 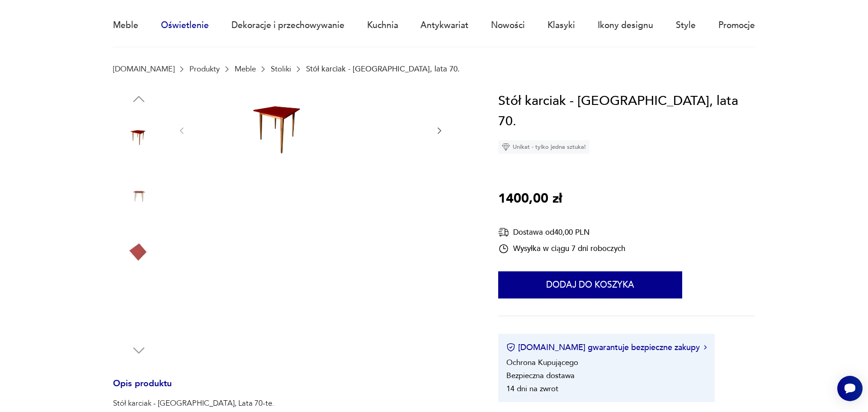 I want to click on a: Klasyki, so click(x=561, y=25).